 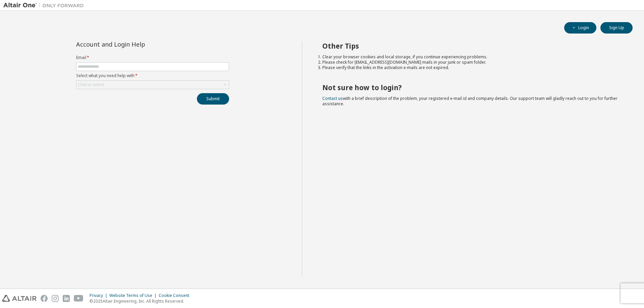 What do you see at coordinates (153, 75) in the screenshot?
I see `label: Select what you need help with` at bounding box center [153, 75].